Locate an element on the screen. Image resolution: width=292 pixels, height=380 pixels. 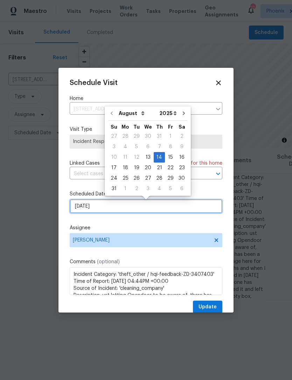
div: Thu Aug 21 2025 is located at coordinates (159, 168).